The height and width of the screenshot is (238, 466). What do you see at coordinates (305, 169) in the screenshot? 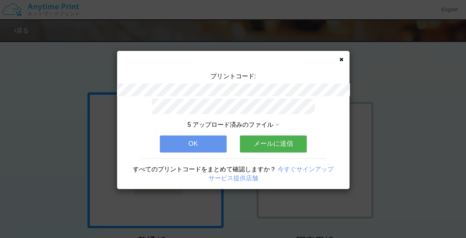
I see `a: 今すぐサインアップ` at bounding box center [305, 169].